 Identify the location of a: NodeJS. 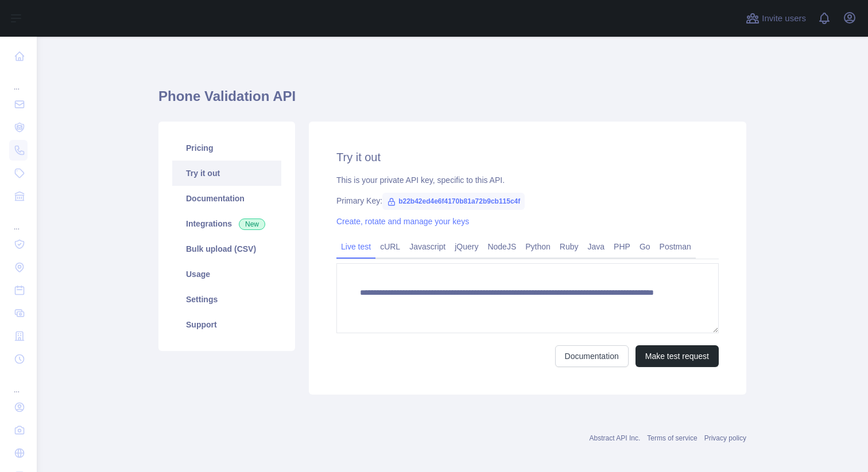
(502, 246).